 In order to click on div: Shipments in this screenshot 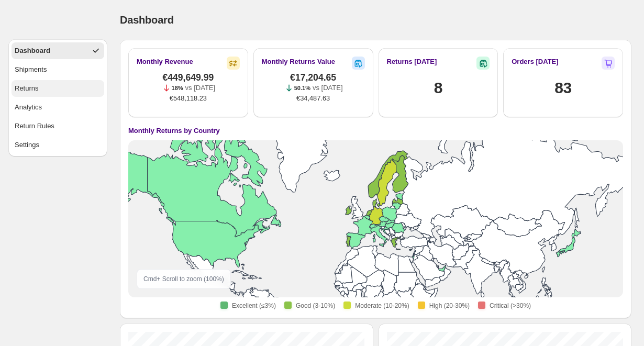, I will do `click(31, 70)`.